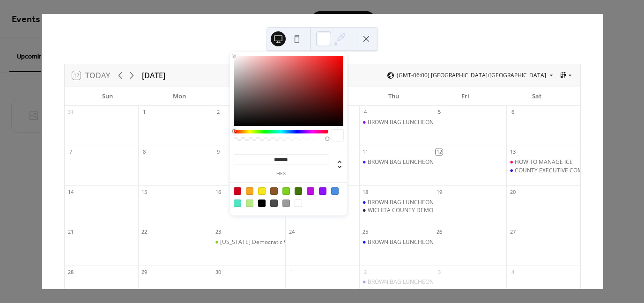 This screenshot has width=644, height=303. I want to click on div: 15, so click(144, 191).